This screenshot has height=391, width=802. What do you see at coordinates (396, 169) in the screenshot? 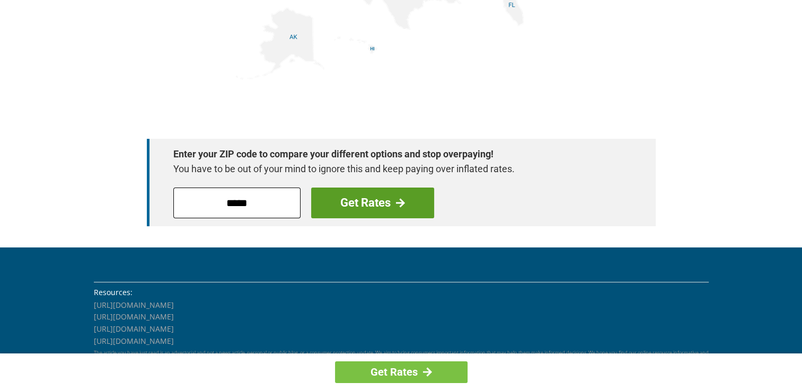
I see `p: You have to be out of your mind to ignore this and keep paying over inflated rates.` at bounding box center [396, 169].